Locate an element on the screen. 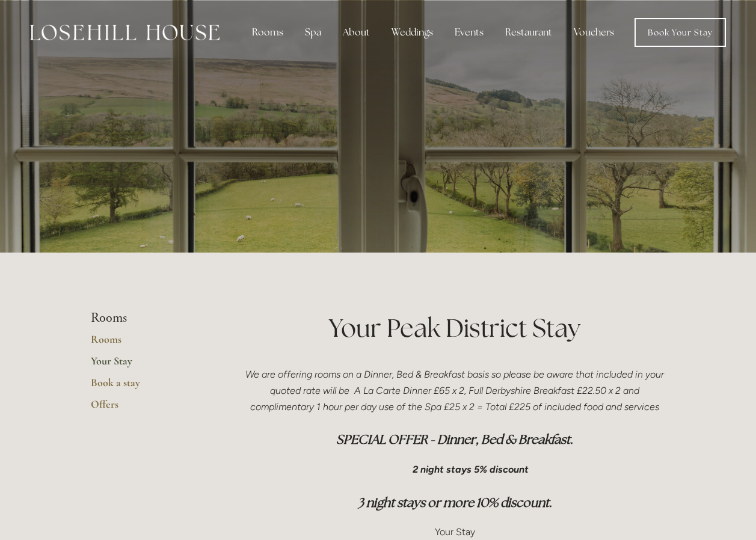  div: About is located at coordinates (356, 32).